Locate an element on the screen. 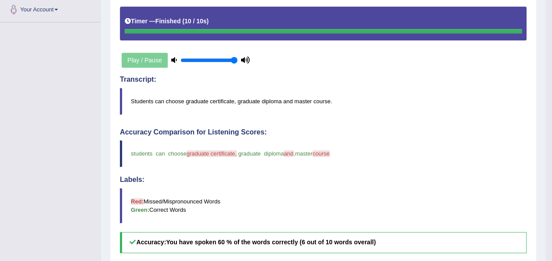  b: 10 / 10s is located at coordinates (195, 21).